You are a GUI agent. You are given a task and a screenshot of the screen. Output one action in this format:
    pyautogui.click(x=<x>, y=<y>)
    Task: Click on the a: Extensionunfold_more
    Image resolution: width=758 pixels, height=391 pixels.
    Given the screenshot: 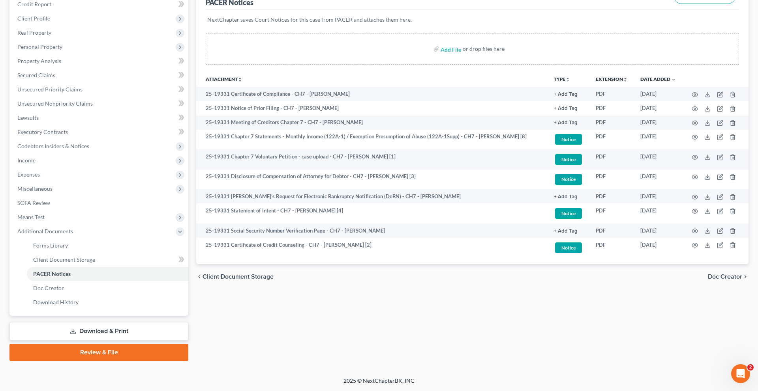 What is the action you would take?
    pyautogui.click(x=611, y=79)
    